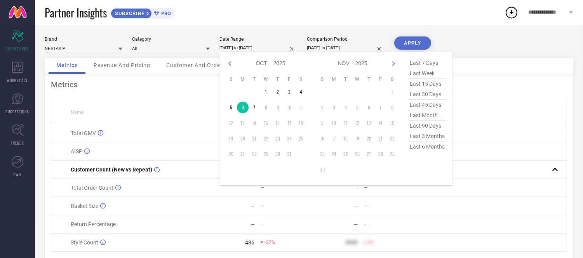 The image size is (583, 258). I want to click on td: Fri Oct 17 2025, so click(289, 123).